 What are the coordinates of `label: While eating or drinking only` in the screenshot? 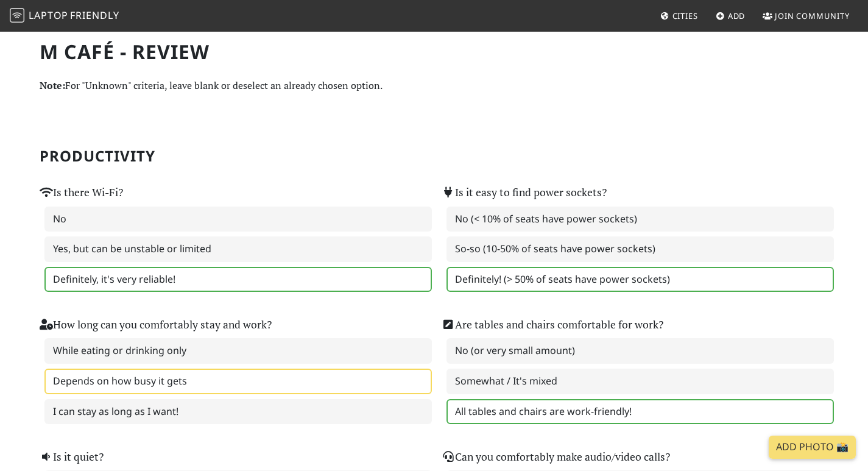 It's located at (239, 352).